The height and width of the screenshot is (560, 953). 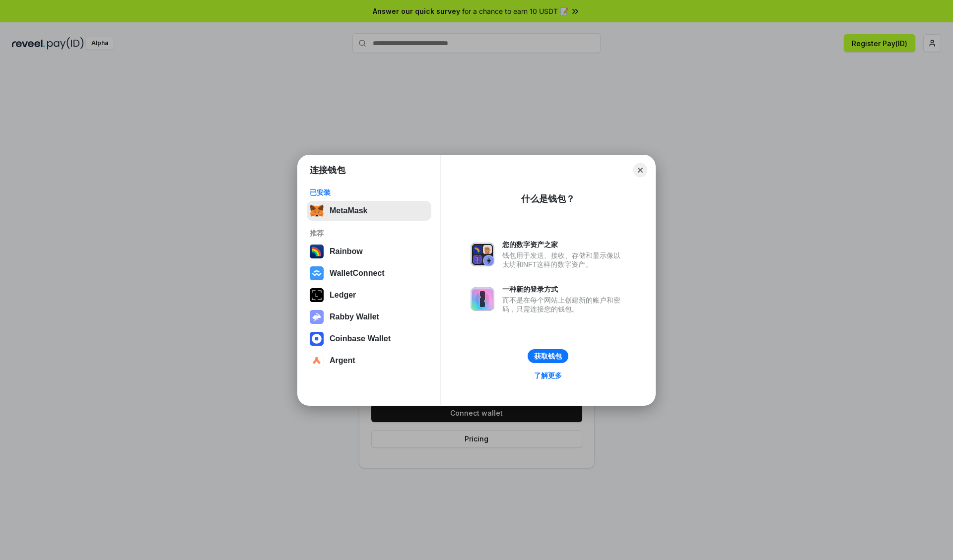 I want to click on h1: 连接钱包, so click(x=328, y=170).